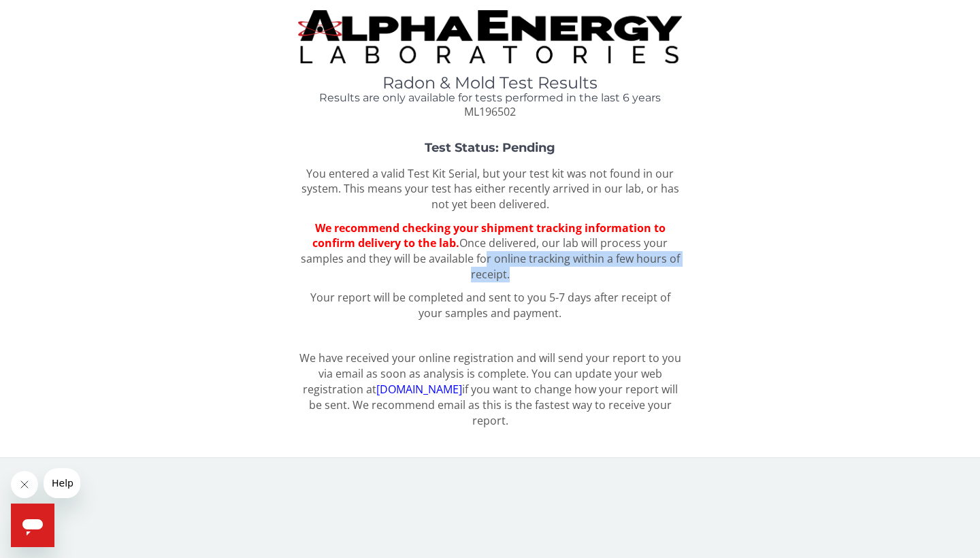 This screenshot has height=558, width=980. I want to click on h4: Results are only available for tests performed in the last 6 years, so click(490, 98).